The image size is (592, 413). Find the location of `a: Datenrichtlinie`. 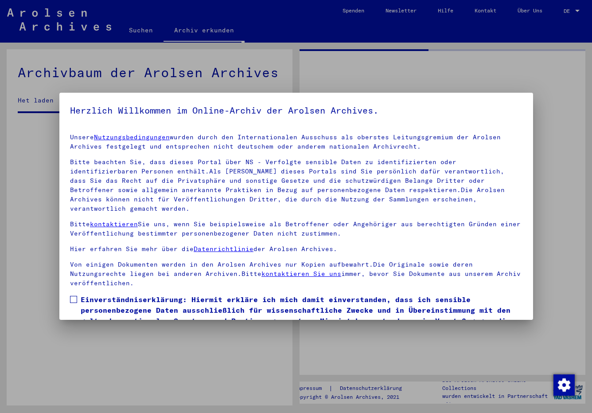

a: Datenrichtlinie is located at coordinates (223, 249).